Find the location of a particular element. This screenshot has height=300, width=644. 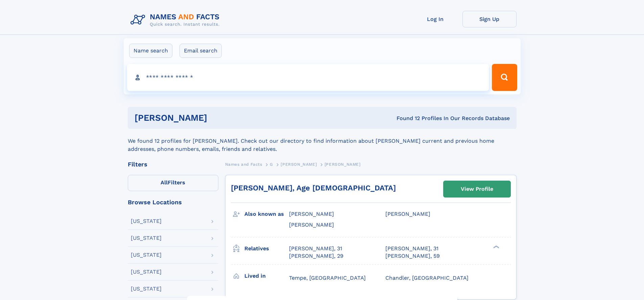

h3: Also known as is located at coordinates (267, 214).